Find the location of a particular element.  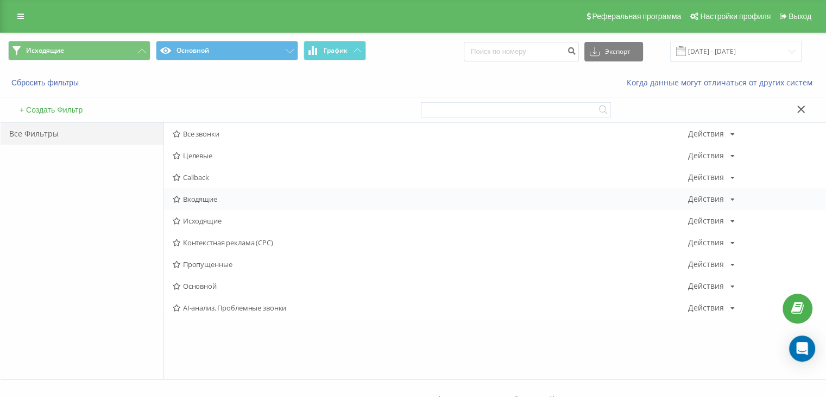

span: Входящие is located at coordinates (430, 199).